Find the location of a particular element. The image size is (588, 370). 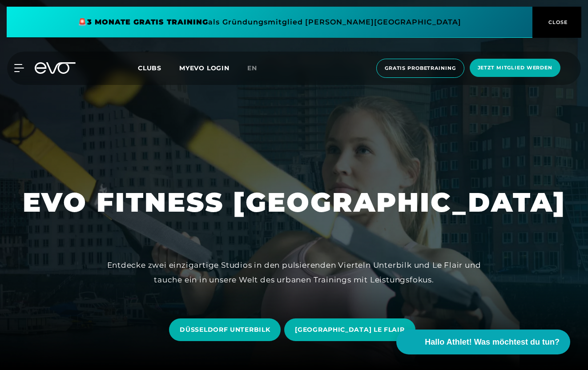

a: DÜSSELDORF UNTERBILK is located at coordinates (226, 330).